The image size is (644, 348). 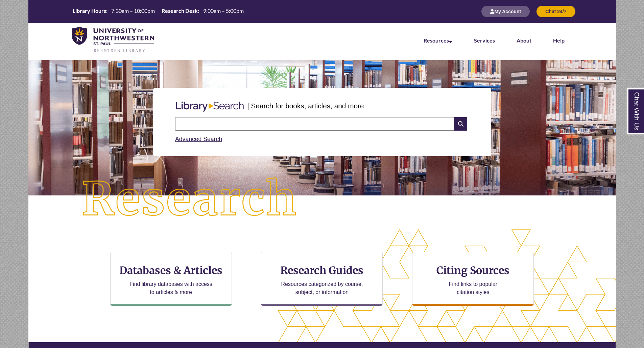 What do you see at coordinates (189, 199) in the screenshot?
I see `img: Research` at bounding box center [189, 199].